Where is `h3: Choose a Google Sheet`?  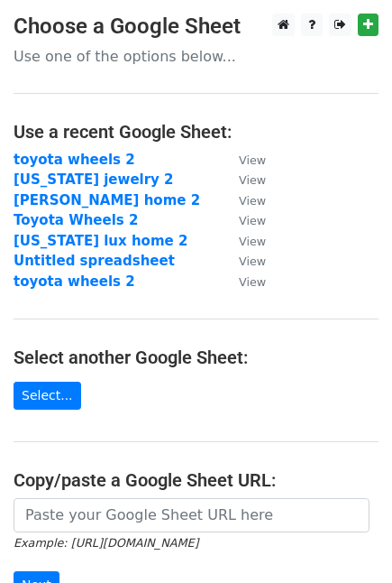
h3: Choose a Google Sheet is located at coordinates (196, 26).